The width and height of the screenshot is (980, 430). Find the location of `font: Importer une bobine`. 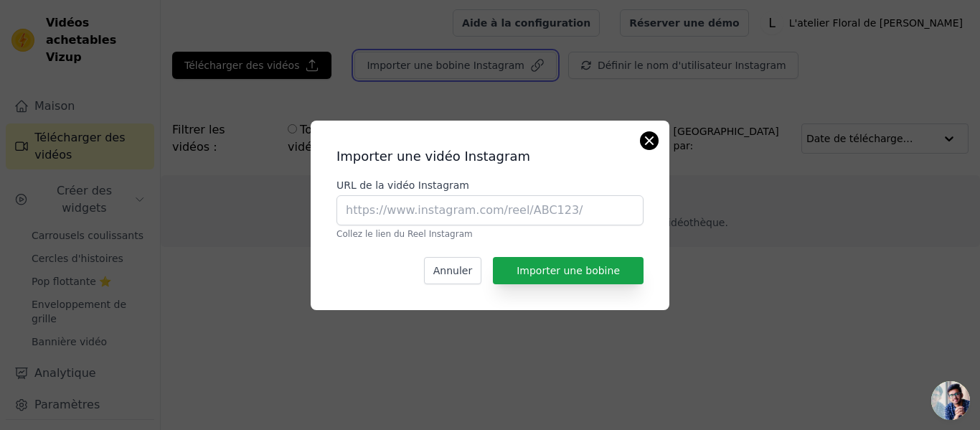

font: Importer une bobine is located at coordinates (568, 270).